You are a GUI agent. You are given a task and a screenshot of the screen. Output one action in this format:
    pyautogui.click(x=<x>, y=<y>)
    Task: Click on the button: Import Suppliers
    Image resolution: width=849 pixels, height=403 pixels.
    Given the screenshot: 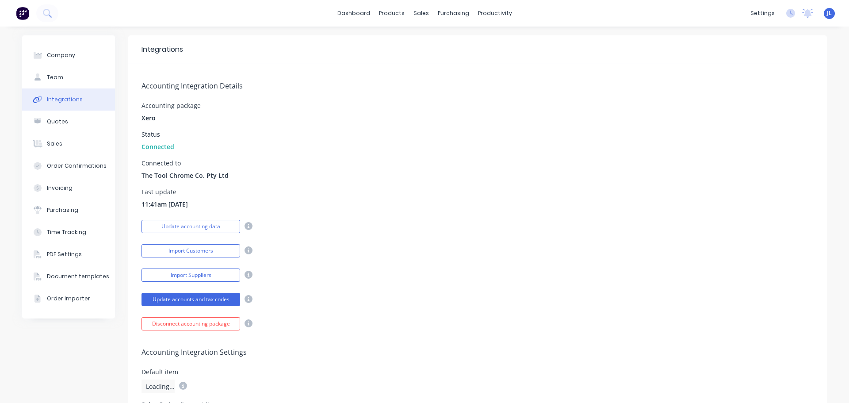 What is the action you would take?
    pyautogui.click(x=191, y=275)
    